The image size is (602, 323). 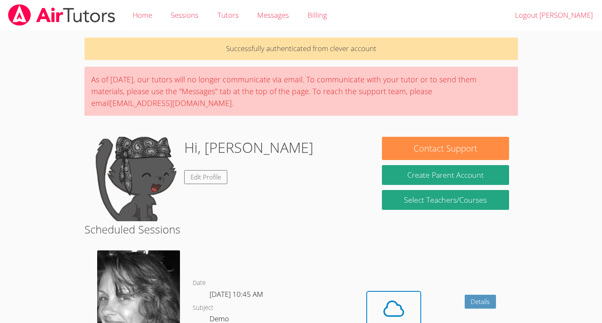 What do you see at coordinates (445, 200) in the screenshot?
I see `a: Select Teachers/Courses` at bounding box center [445, 200].